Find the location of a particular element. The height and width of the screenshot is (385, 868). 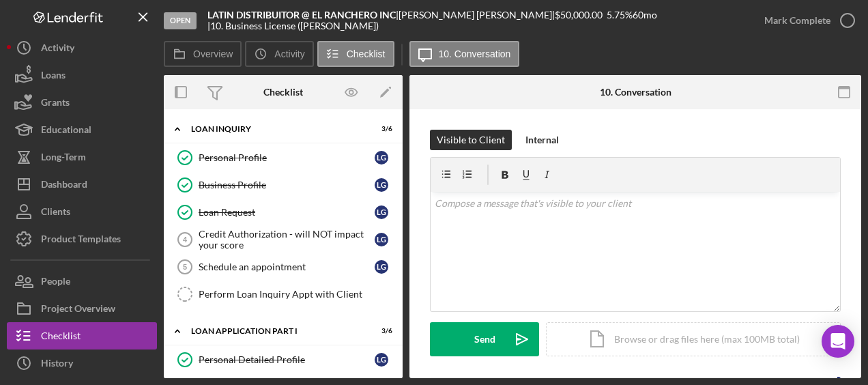

div: 60 mo is located at coordinates (645, 15).